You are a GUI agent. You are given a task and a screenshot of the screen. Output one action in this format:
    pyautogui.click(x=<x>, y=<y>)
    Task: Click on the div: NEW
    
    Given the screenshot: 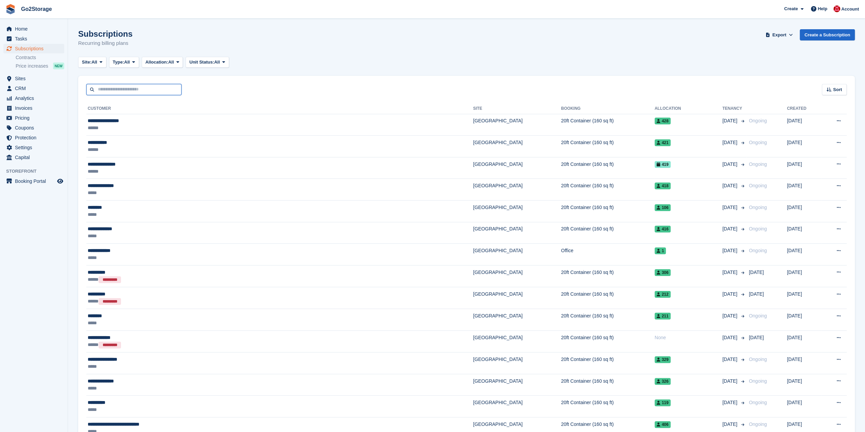 What is the action you would take?
    pyautogui.click(x=58, y=66)
    